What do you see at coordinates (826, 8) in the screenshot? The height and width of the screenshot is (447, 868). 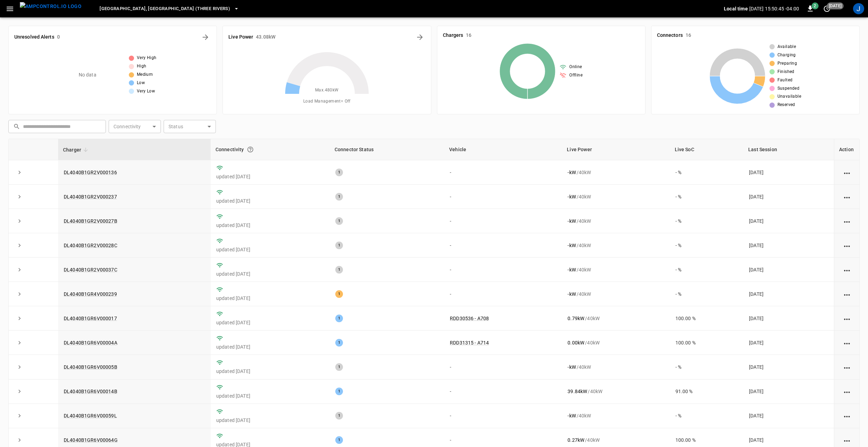 I see `button: set refresh interval` at bounding box center [826, 8].